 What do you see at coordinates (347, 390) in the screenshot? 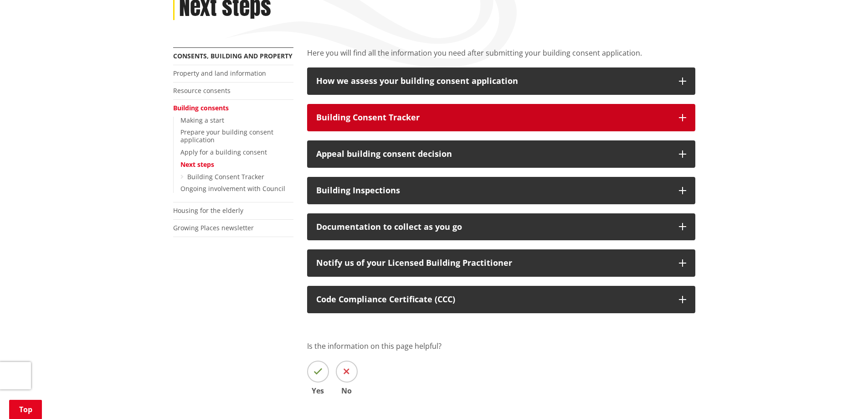
I see `span: No` at bounding box center [347, 390].